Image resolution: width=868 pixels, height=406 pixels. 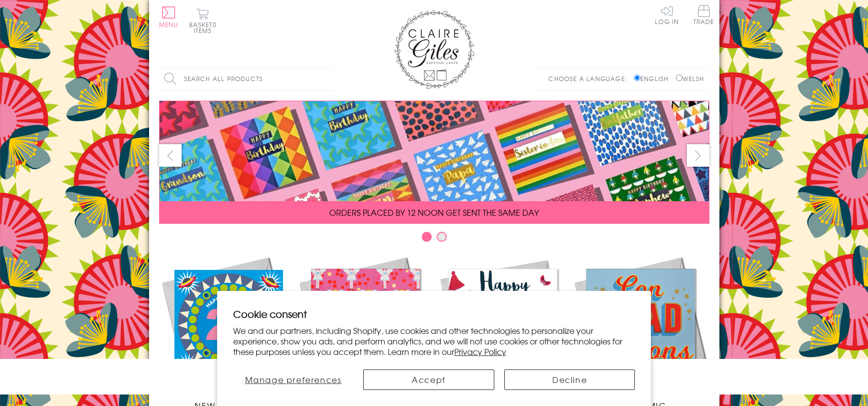 What do you see at coordinates (168, 24) in the screenshot?
I see `span: Menu` at bounding box center [168, 24].